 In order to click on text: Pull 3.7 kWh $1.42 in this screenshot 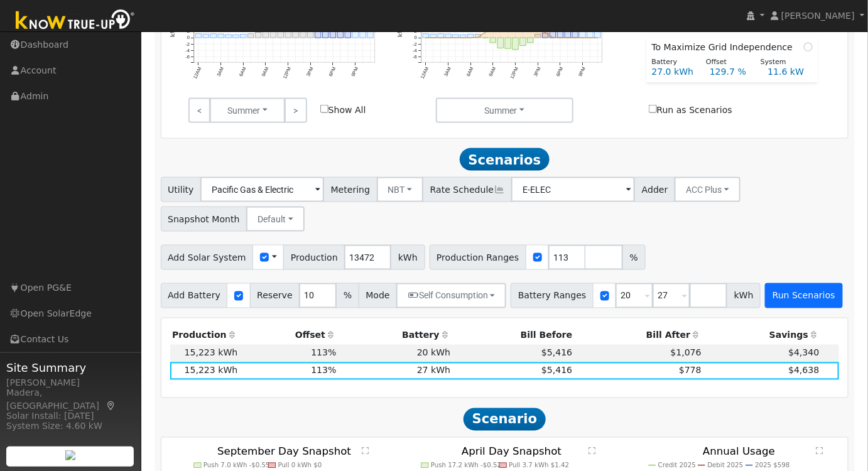, I will do `click(539, 465)`.